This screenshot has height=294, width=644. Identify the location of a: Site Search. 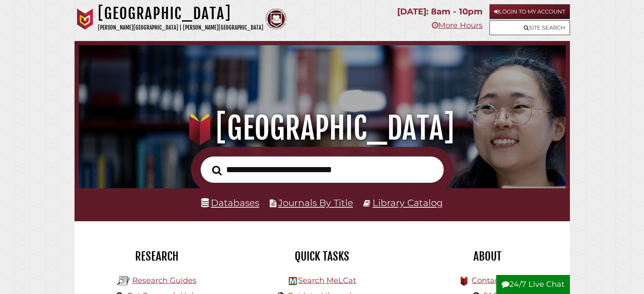
(530, 27).